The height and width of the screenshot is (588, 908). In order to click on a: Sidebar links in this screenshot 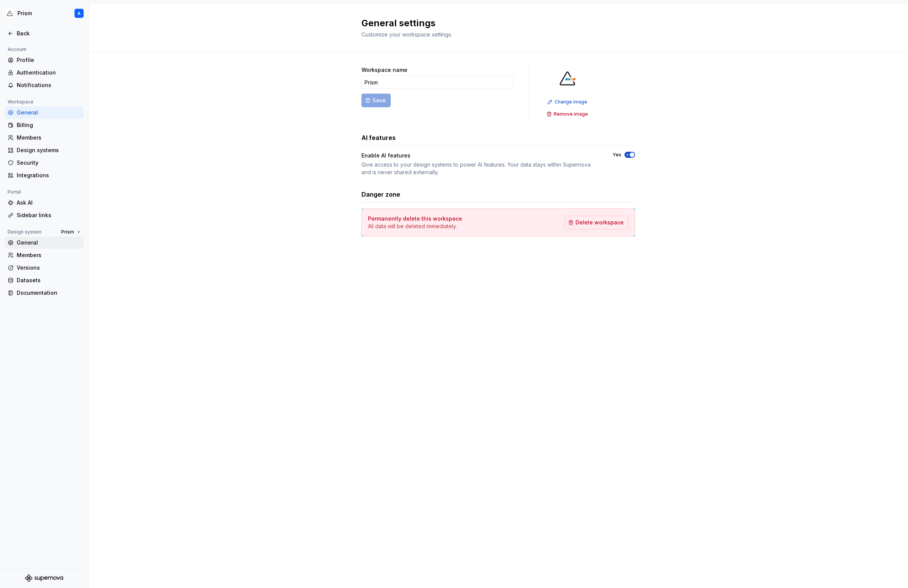, I will do `click(44, 215)`.